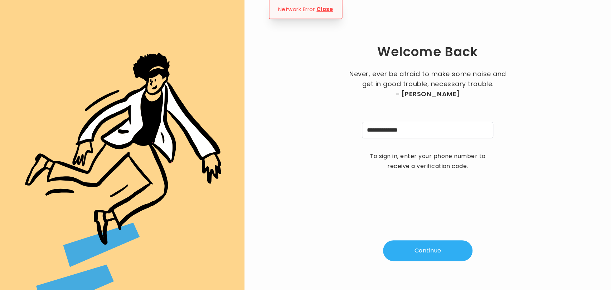  Describe the element at coordinates (325, 9) in the screenshot. I see `button: Close` at that location.